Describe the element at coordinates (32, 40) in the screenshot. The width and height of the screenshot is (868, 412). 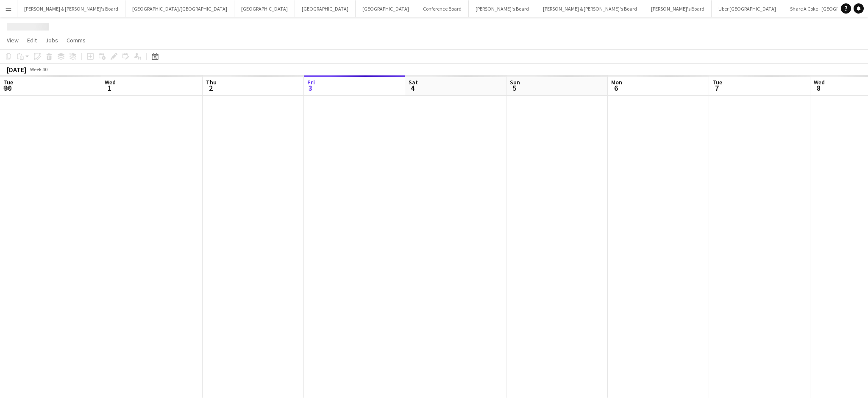
I see `span: Edit` at that location.